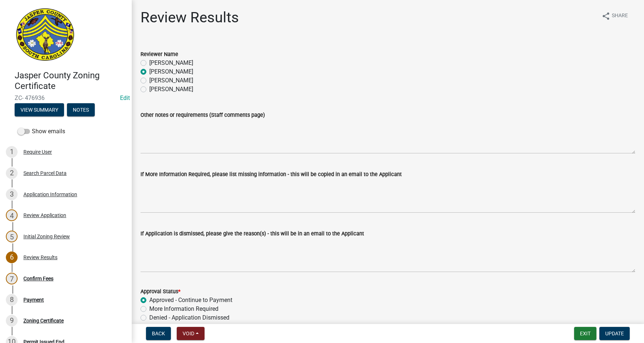 The width and height of the screenshot is (644, 343). I want to click on label: Approval Status, so click(160, 291).